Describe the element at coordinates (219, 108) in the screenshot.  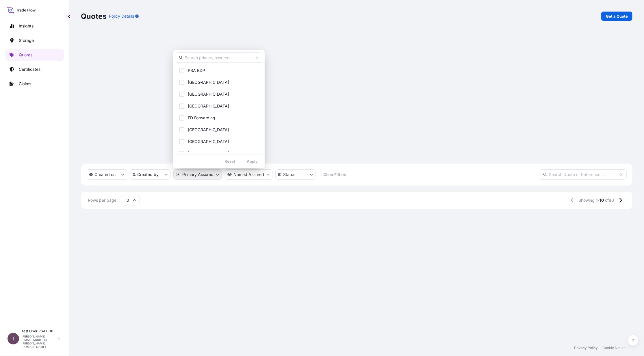
I see `div: Select Option` at that location.